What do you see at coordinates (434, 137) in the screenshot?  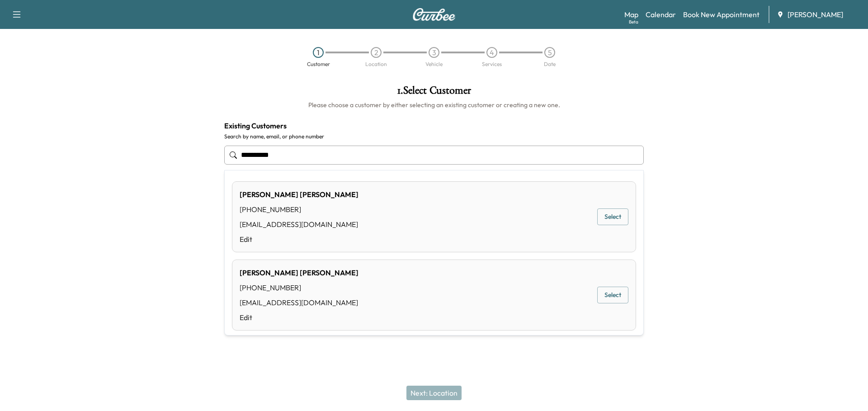 I see `label: Search by name, email, or phone number` at bounding box center [434, 137].